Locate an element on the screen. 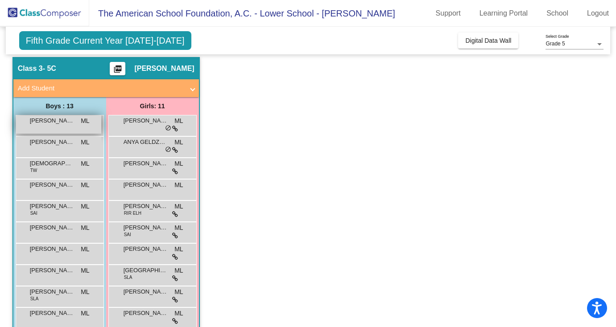 The height and width of the screenshot is (327, 616). button: Print Students Details is located at coordinates (117, 69).